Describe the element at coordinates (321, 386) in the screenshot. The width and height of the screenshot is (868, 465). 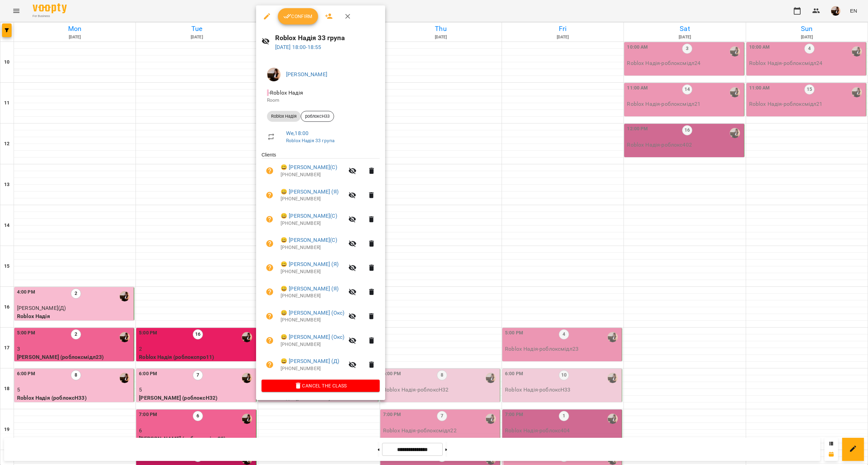
I see `span: Cancel the class` at that location.